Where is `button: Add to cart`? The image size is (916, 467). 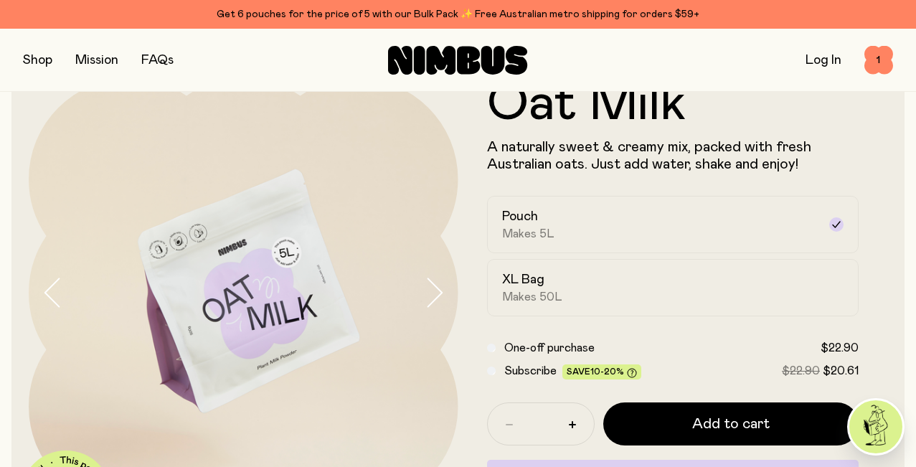 button: Add to cart is located at coordinates (731, 424).